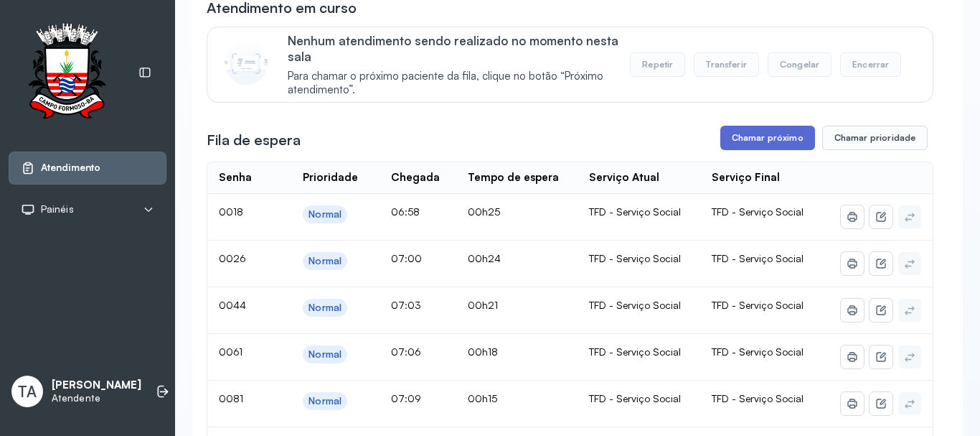 Image resolution: width=980 pixels, height=436 pixels. I want to click on span: 0018, so click(231, 211).